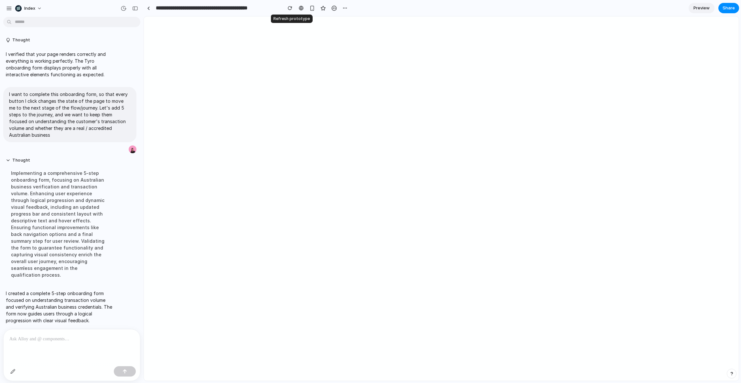  What do you see at coordinates (29, 8) in the screenshot?
I see `button: Index` at bounding box center [29, 8].